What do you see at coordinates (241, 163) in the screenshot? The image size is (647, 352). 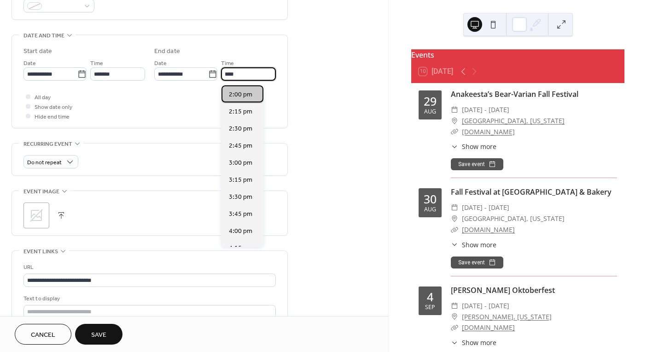 I see `span: 3:00 pm` at bounding box center [241, 163].